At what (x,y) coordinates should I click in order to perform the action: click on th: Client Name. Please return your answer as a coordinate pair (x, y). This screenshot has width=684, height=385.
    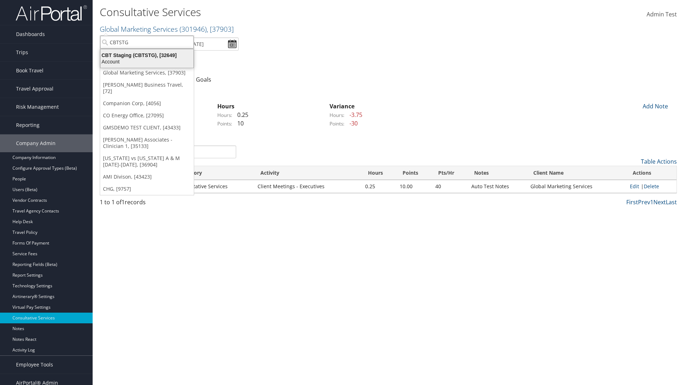
    Looking at the image, I should click on (576, 173).